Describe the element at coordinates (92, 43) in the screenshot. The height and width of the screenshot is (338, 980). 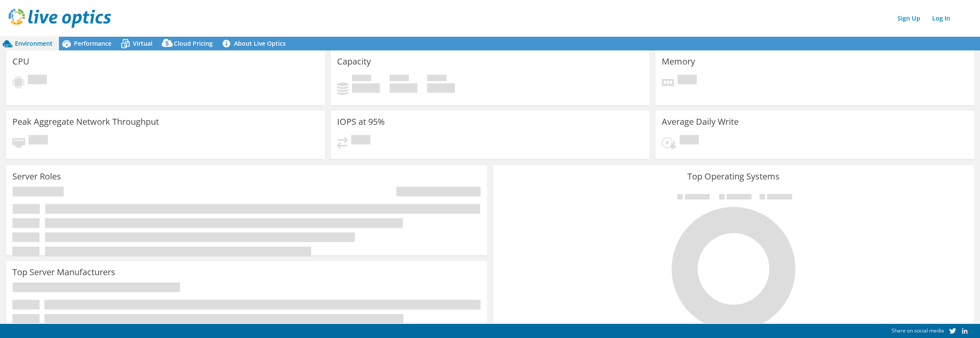
I see `span: Performance` at that location.